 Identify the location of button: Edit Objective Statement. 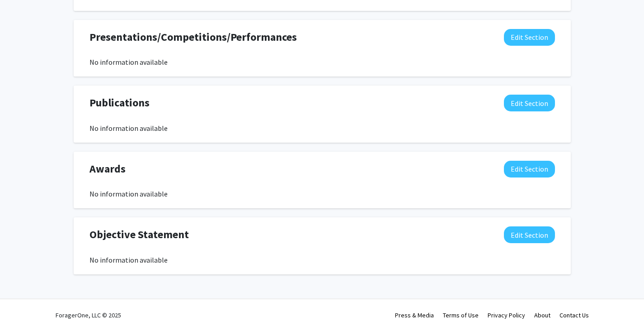
(529, 235).